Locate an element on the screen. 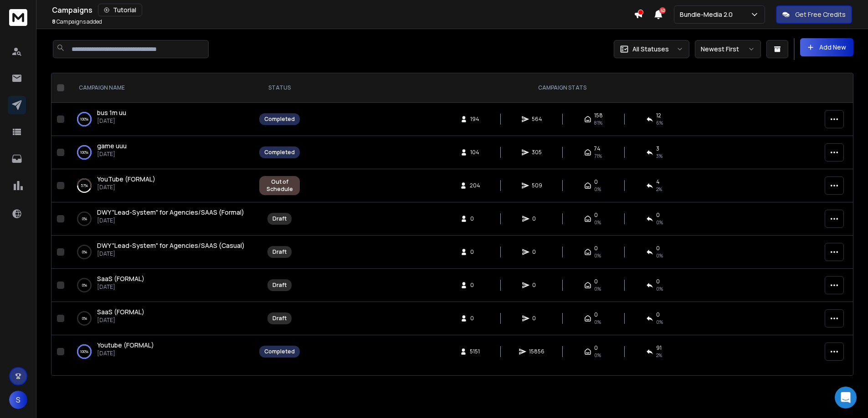 The height and width of the screenshot is (418, 868). p: 57 % is located at coordinates (84, 186).